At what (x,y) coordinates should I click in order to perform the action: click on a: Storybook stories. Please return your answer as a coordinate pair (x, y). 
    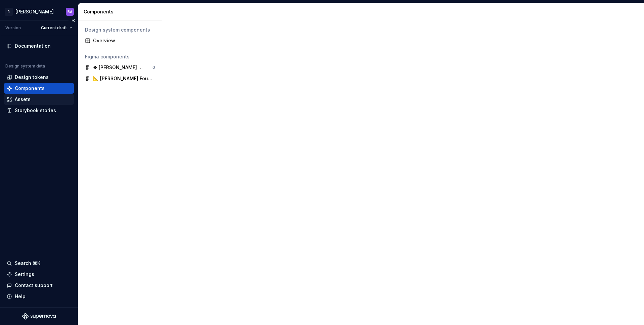
    Looking at the image, I should click on (39, 111).